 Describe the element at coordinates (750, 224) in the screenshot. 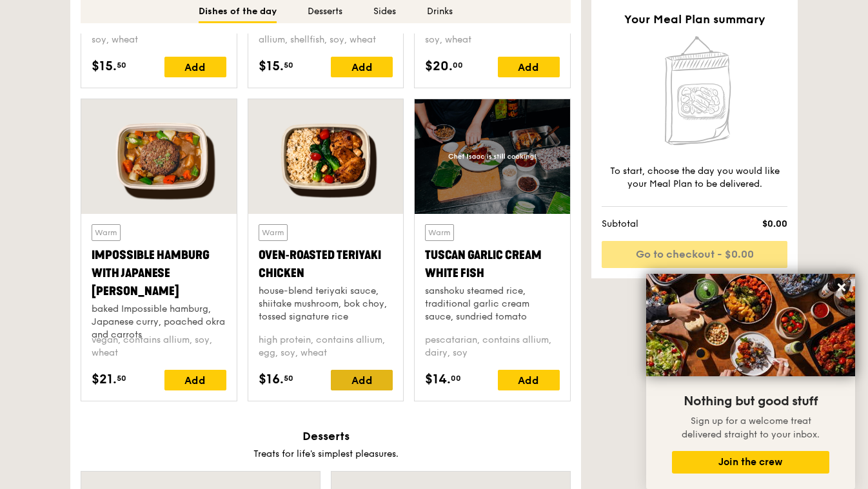

I see `span: $0.00` at that location.